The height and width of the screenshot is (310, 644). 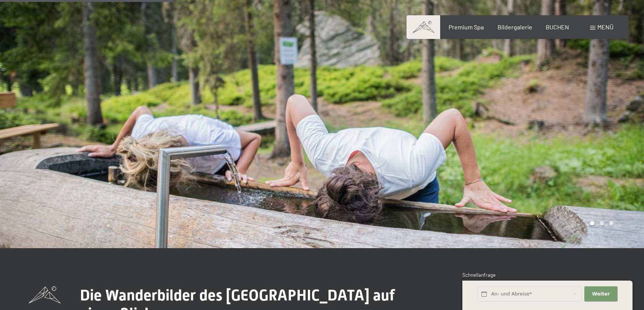 I want to click on div: Carousel Pagination, so click(x=601, y=223).